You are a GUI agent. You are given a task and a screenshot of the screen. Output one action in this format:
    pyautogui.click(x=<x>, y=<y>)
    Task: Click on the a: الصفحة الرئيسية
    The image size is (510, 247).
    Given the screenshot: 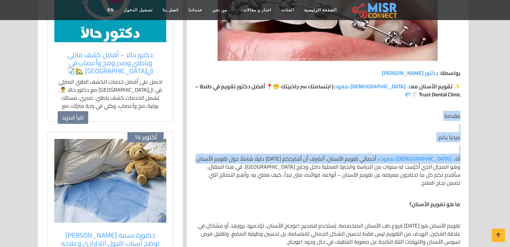 What is the action you would take?
    pyautogui.click(x=320, y=10)
    